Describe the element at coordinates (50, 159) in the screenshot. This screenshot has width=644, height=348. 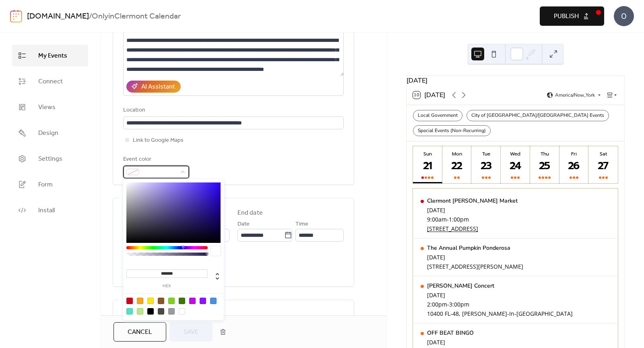
I see `span: Settings` at that location.